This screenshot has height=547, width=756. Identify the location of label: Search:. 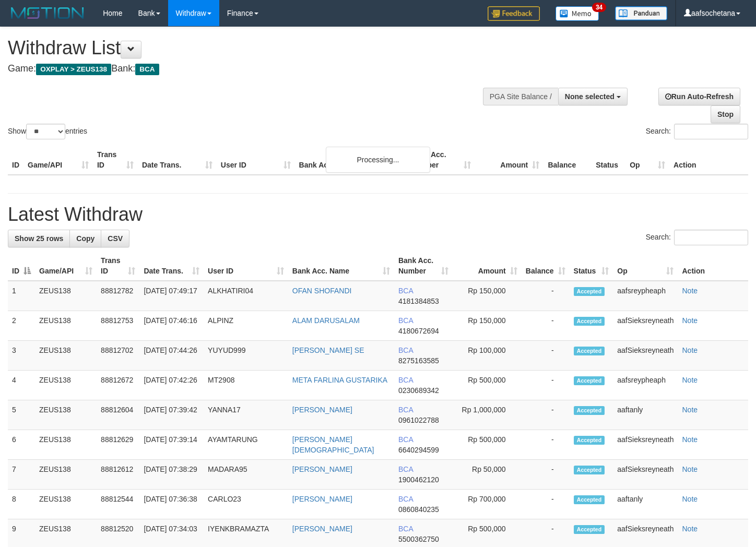
(697, 131).